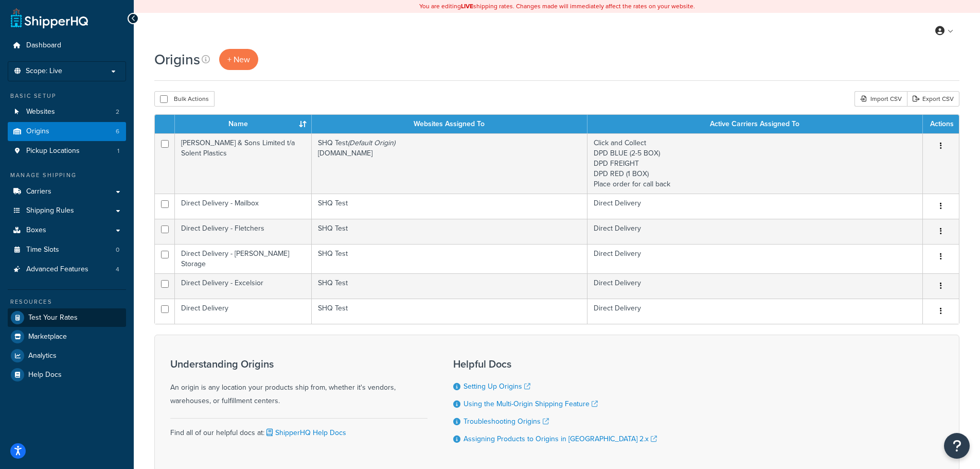 The height and width of the screenshot is (469, 980). What do you see at coordinates (49, 18) in the screenshot?
I see `a: ShipperHQ Home` at bounding box center [49, 18].